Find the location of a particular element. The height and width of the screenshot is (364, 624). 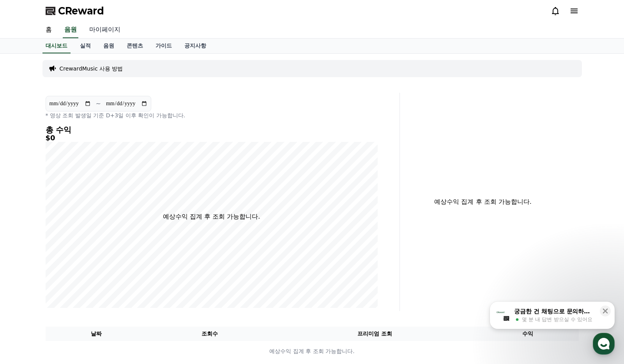

p: * 영상 조회 발생일 기준 D+3일 이후 확인이 가능합니다. is located at coordinates (212, 116).